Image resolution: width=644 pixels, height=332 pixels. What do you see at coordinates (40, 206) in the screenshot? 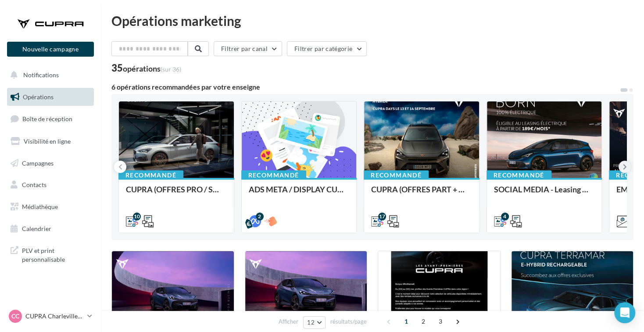
I see `span: Médiathèque` at bounding box center [40, 206].